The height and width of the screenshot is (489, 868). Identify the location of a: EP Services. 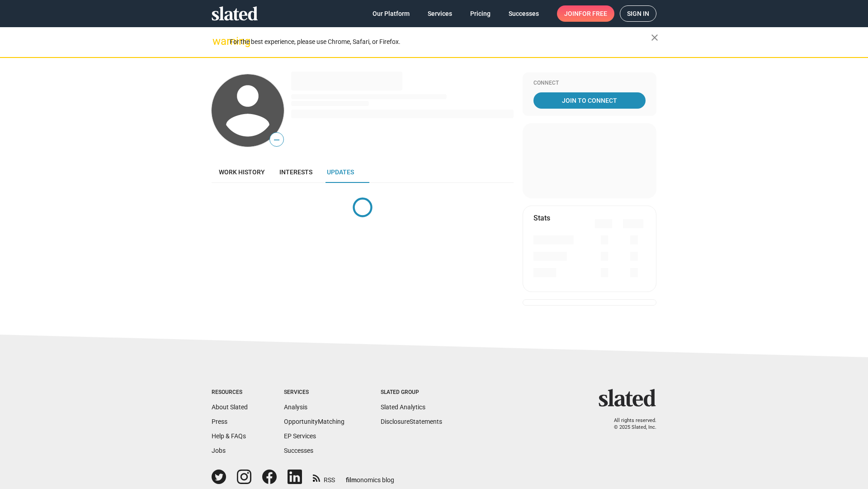
(299, 436).